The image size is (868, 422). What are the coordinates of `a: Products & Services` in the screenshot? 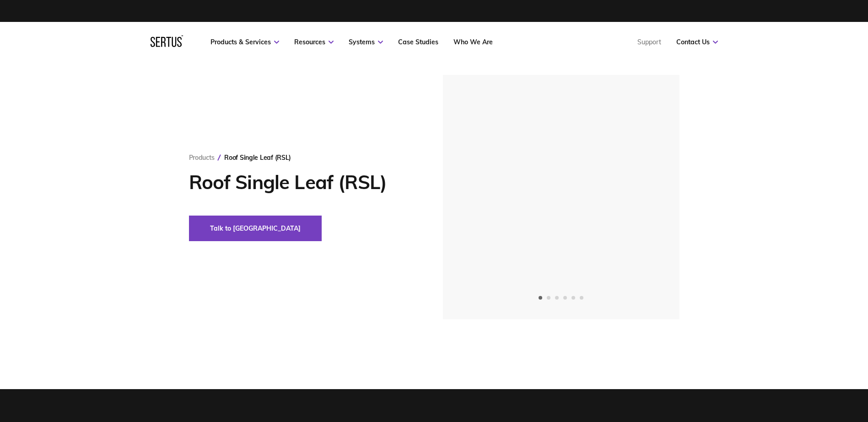 It's located at (245, 42).